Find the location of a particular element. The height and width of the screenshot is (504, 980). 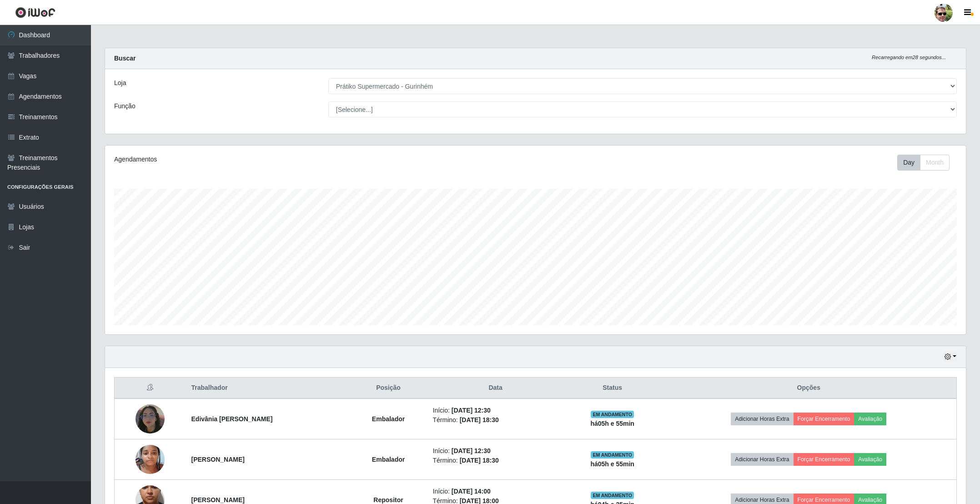

label: Loja is located at coordinates (120, 83).